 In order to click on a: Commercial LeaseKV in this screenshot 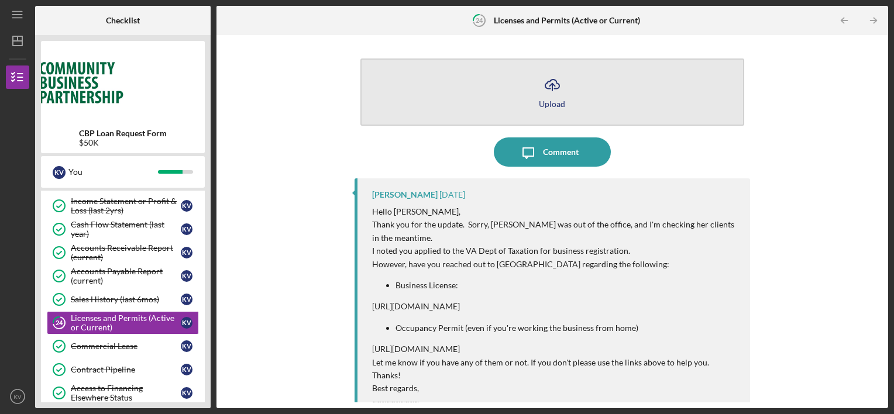, I will do `click(123, 346)`.